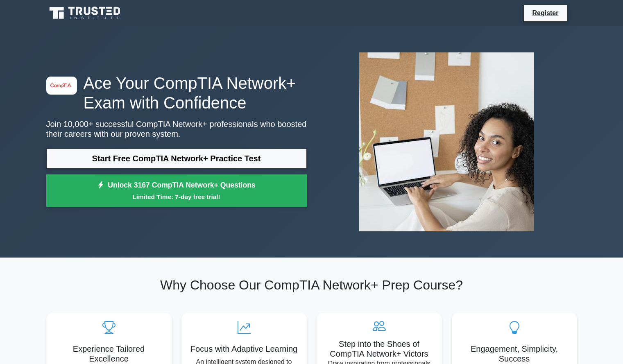  Describe the element at coordinates (176, 191) in the screenshot. I see `a: Unlock 3167 CompTIA Network+ QuestionsLimited Time: 7-day free trial!` at that location.